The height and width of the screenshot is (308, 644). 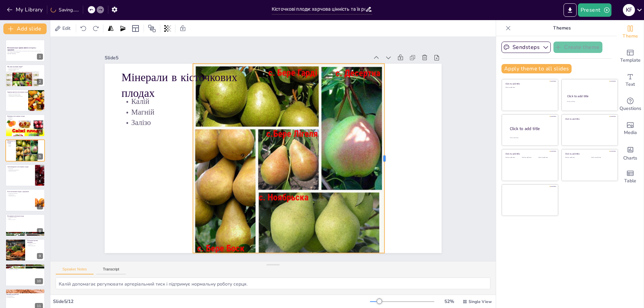 What do you see at coordinates (531, 138) in the screenshot?
I see `div: Click to add body` at bounding box center [531, 138].